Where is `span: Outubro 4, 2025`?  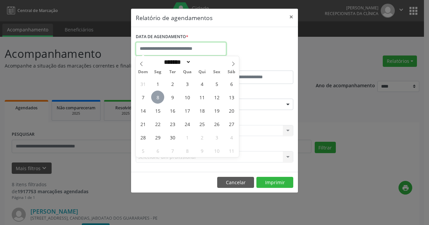 span: Outubro 4, 2025 is located at coordinates (231, 137).